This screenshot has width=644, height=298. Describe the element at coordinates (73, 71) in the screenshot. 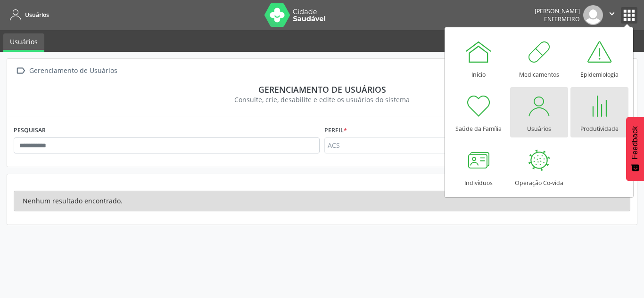

I see `div: Gerenciamento de Usuários` at that location.